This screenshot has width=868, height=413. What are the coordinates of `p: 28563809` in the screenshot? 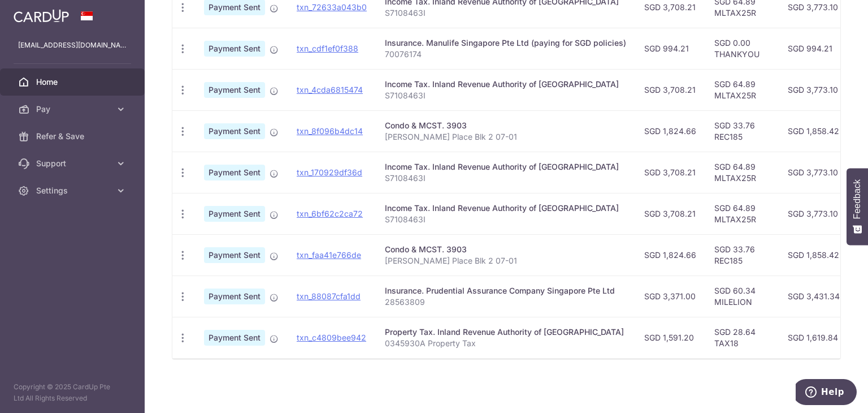 It's located at (505, 301).